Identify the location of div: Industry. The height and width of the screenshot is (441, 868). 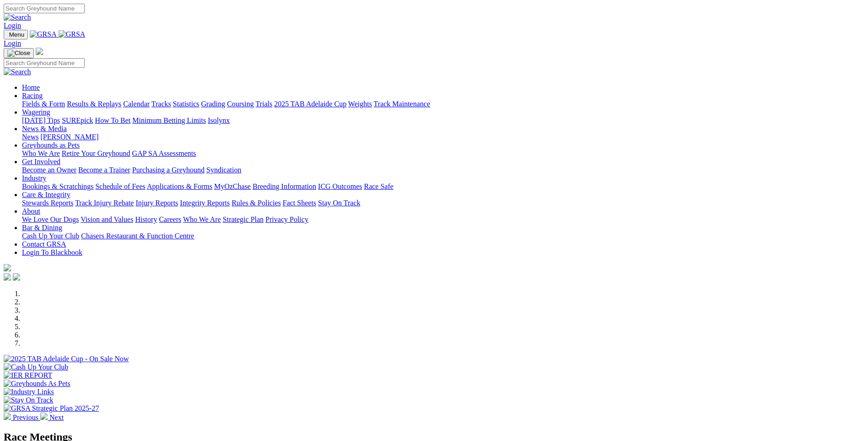
(443, 186).